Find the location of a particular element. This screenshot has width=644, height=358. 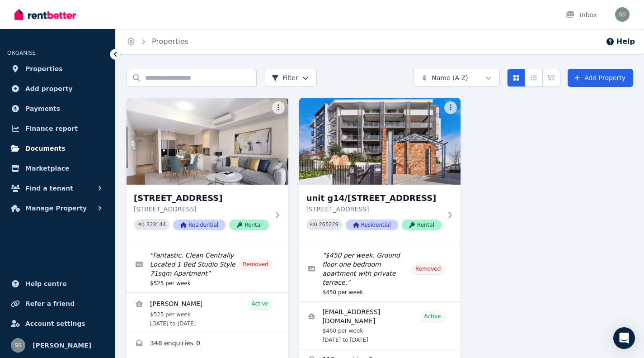

span: Finance report is located at coordinates (52, 128).